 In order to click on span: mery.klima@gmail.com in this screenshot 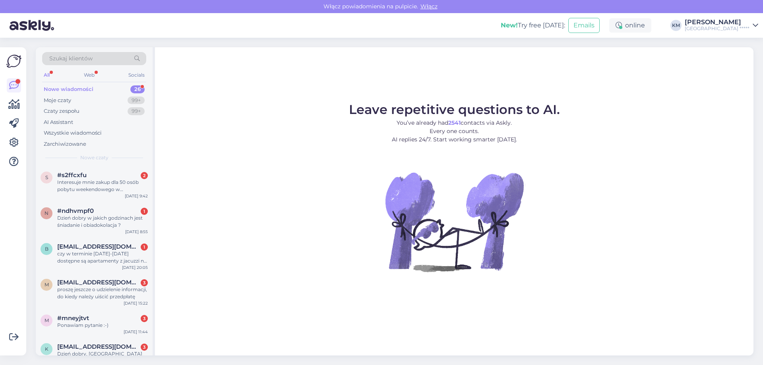, I will do `click(98, 282)`.